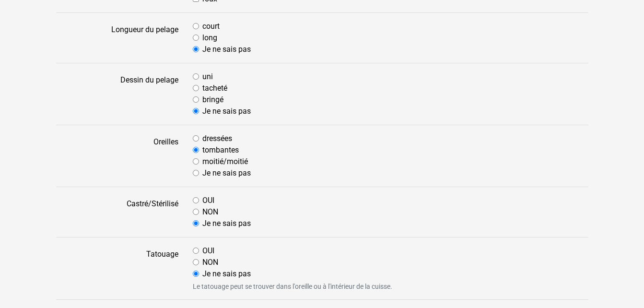 The image size is (644, 308). What do you see at coordinates (195, 26) in the screenshot?
I see `input: court` at bounding box center [195, 26].